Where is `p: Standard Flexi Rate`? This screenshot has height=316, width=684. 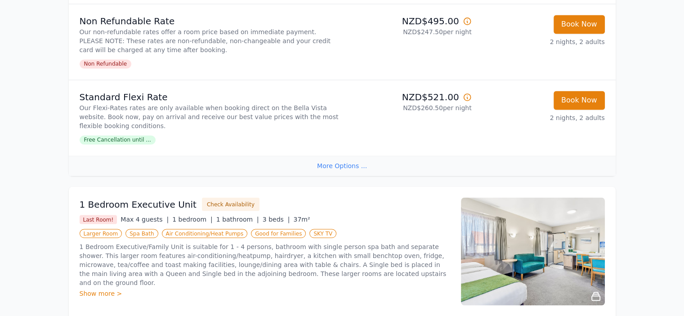
p: Standard Flexi Rate is located at coordinates (209, 97).